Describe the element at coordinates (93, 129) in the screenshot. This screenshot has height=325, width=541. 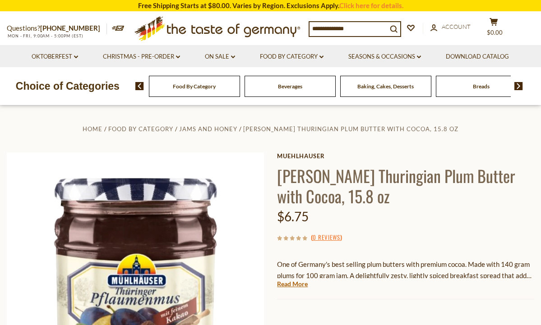
I see `span: Home` at that location.